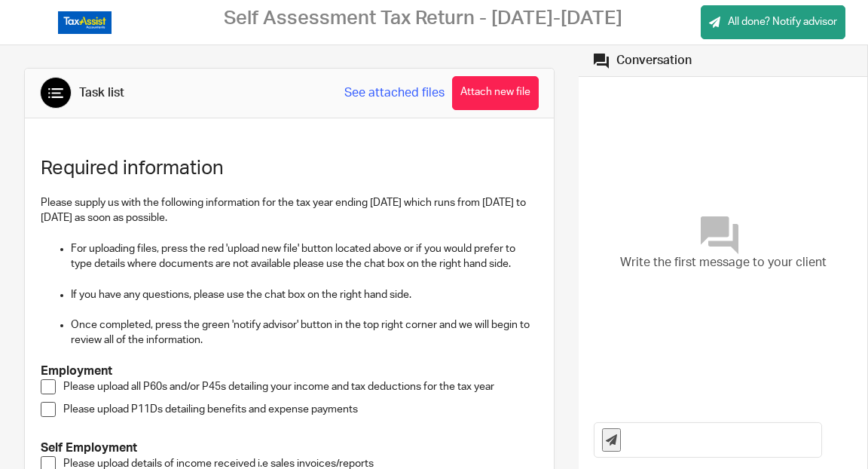  I want to click on span: All done? Notify advisor, so click(782, 22).